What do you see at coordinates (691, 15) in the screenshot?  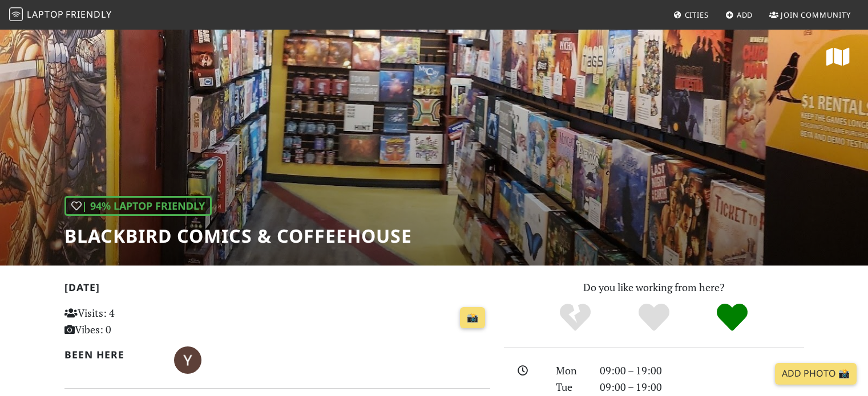 I see `a: Cities` at bounding box center [691, 15].